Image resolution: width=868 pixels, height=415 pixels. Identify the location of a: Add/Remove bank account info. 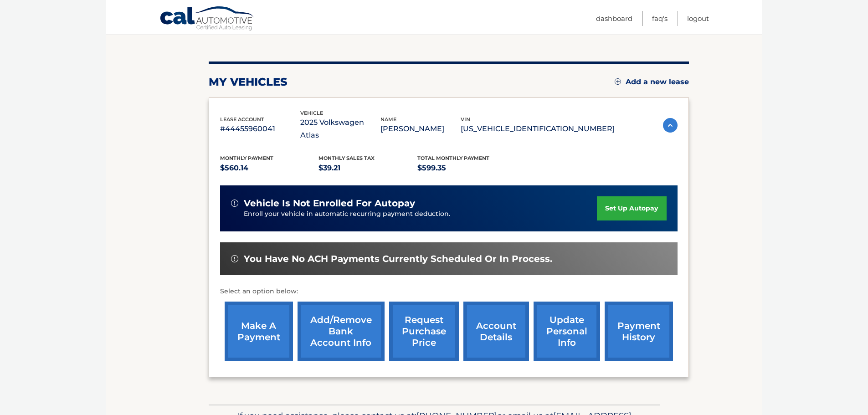
(341, 331).